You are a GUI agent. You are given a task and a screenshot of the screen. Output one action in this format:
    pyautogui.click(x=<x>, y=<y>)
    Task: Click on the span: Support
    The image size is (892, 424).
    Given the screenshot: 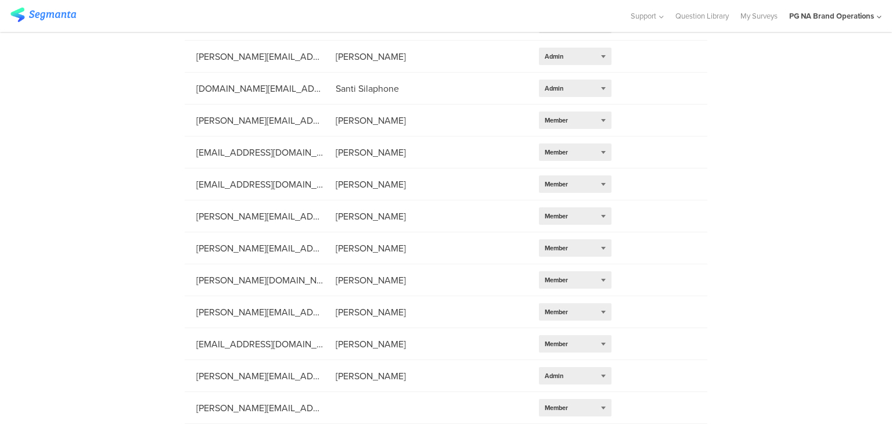 What is the action you would take?
    pyautogui.click(x=643, y=16)
    